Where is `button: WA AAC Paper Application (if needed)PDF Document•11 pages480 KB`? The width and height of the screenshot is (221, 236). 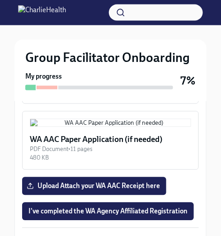
button: WA AAC Paper Application (if needed)PDF Document•11 pages480 KB is located at coordinates (110, 140).